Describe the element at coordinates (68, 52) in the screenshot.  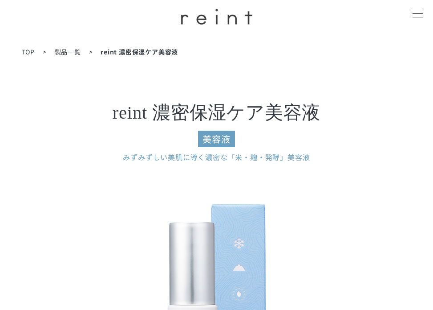
I see `a: 製品一覧` at that location.